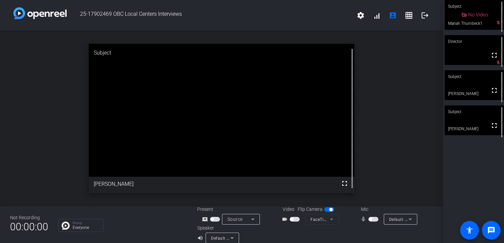 This screenshot has width=504, height=243. Describe the element at coordinates (364, 219) in the screenshot. I see `mat-icon: mic_none` at that location.